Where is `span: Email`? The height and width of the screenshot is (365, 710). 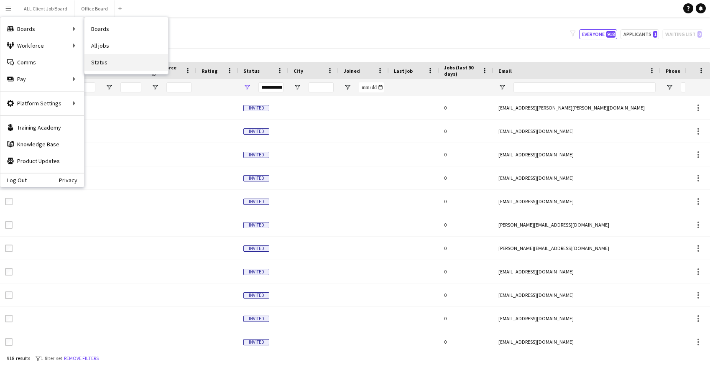
span: Email is located at coordinates (505, 71).